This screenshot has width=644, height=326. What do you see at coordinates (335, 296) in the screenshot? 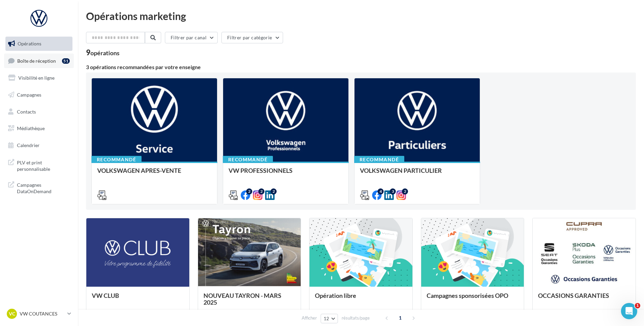
I see `span: Opération libre` at bounding box center [335, 296].